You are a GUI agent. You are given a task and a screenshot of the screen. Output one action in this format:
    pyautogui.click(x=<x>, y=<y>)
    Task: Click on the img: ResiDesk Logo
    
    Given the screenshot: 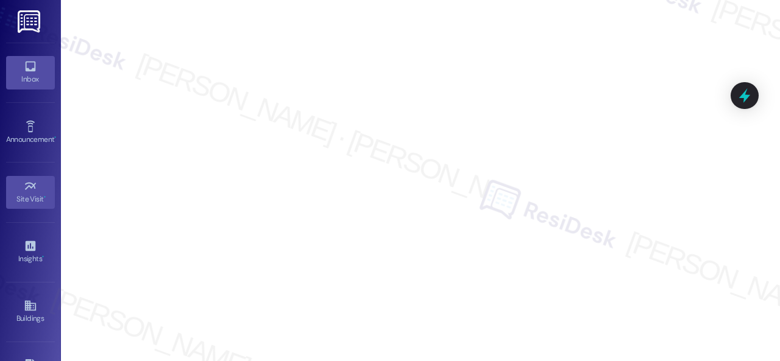 What is the action you would take?
    pyautogui.click(x=30, y=21)
    